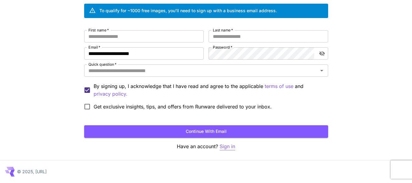 Image resolution: width=412 pixels, height=183 pixels. What do you see at coordinates (94, 47) in the screenshot?
I see `label: Email` at bounding box center [94, 47].